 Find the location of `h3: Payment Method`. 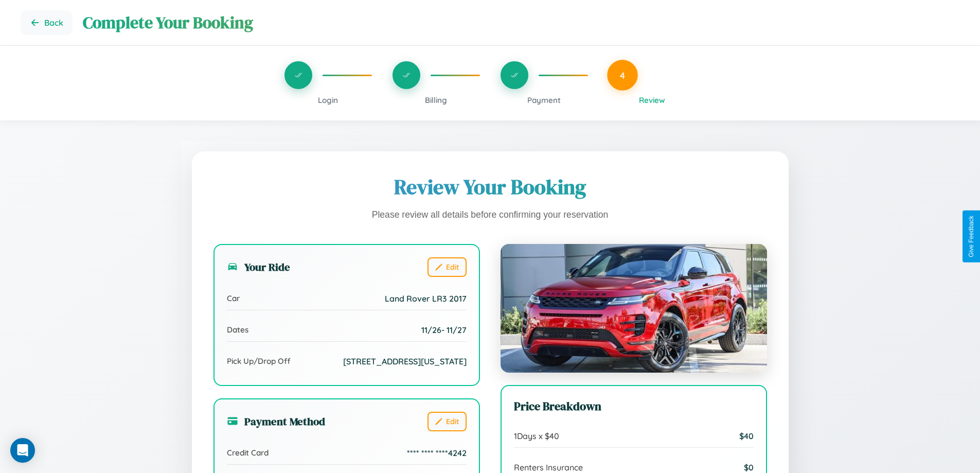

h3: Payment Method is located at coordinates (276, 421).